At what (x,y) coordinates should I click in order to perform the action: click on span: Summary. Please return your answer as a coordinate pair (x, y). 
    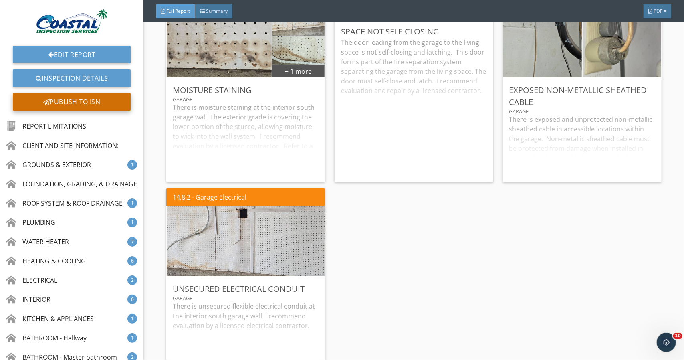
    Looking at the image, I should click on (217, 11).